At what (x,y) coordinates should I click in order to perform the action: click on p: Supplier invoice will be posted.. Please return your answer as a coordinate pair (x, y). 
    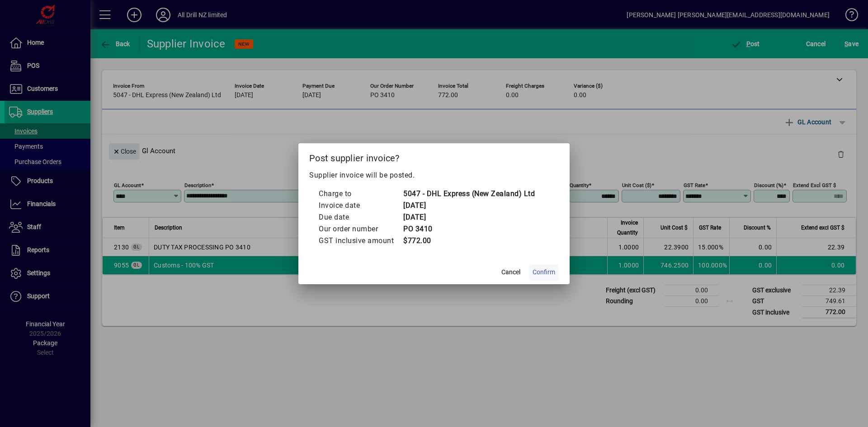
    Looking at the image, I should click on (434, 175).